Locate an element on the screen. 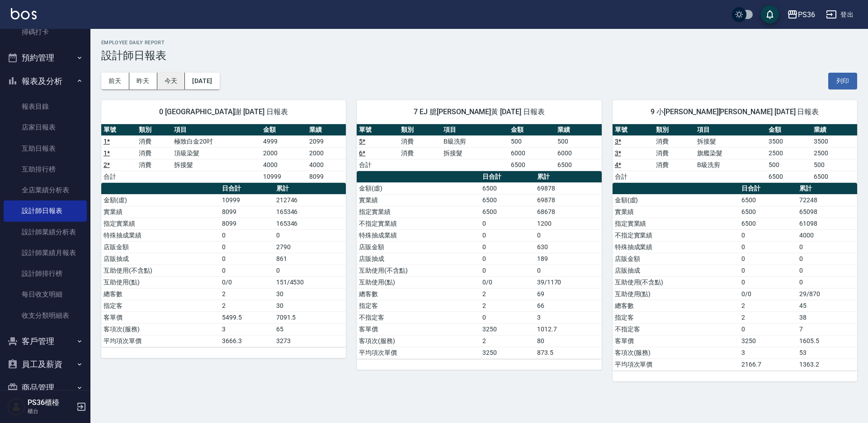  td: 72248 is located at coordinates (827, 200).